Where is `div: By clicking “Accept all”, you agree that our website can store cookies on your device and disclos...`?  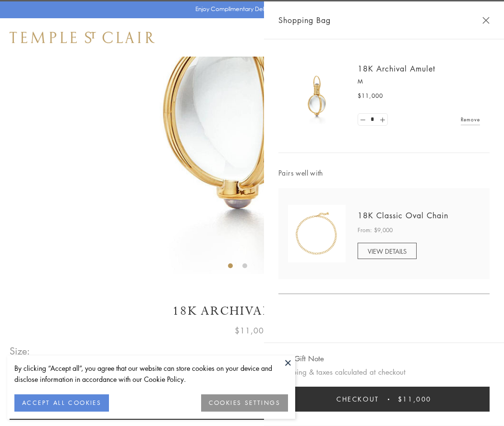 div: By clicking “Accept all”, you agree that our website can store cookies on your device and disclos... is located at coordinates (152, 374).